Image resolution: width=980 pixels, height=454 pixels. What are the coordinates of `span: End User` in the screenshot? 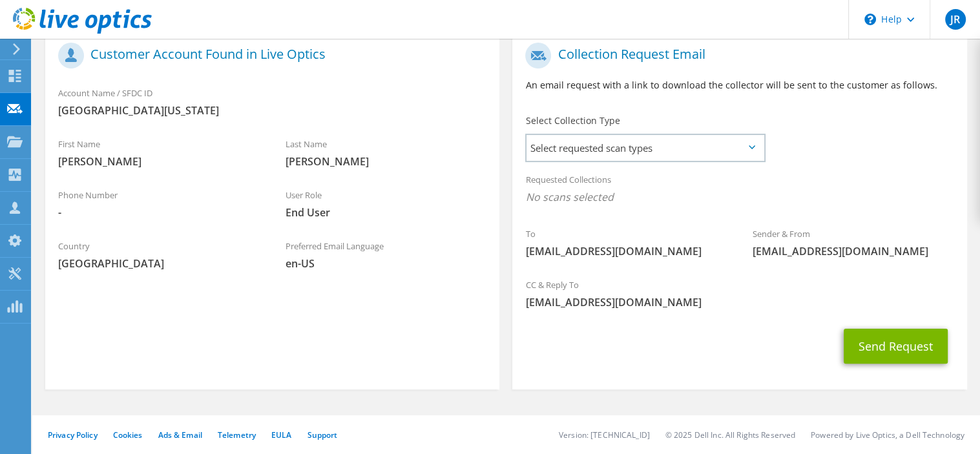 It's located at (387, 212).